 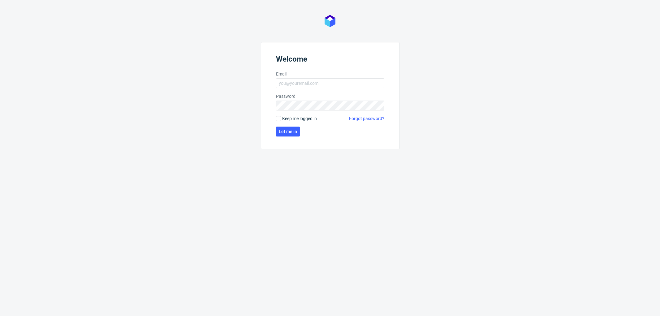 I want to click on span: Let me in, so click(x=288, y=132).